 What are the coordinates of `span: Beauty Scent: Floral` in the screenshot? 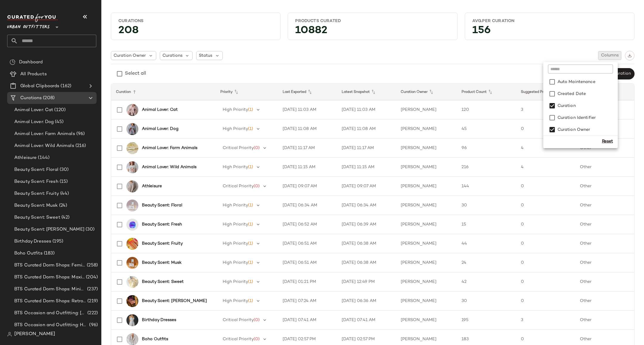 It's located at (36, 170).